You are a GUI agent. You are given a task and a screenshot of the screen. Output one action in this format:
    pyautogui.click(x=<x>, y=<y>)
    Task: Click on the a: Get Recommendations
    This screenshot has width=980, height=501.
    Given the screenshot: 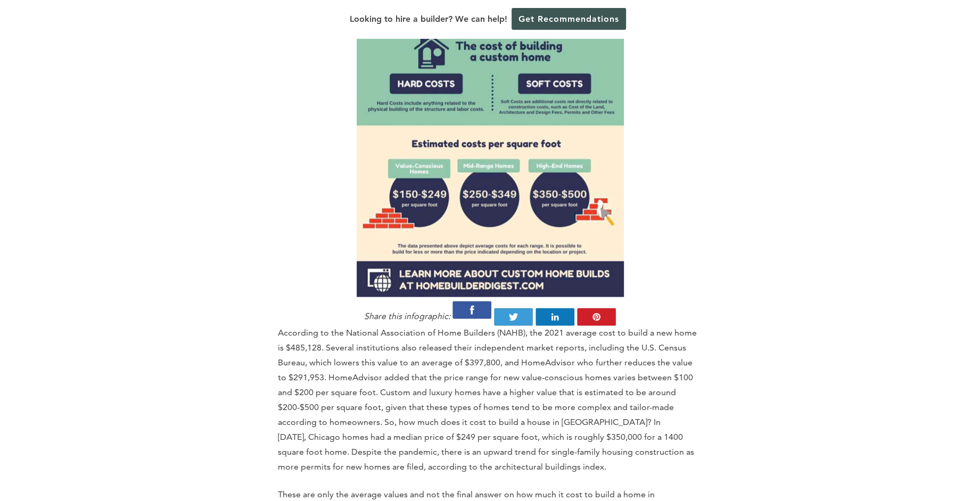 What is the action you would take?
    pyautogui.click(x=568, y=18)
    